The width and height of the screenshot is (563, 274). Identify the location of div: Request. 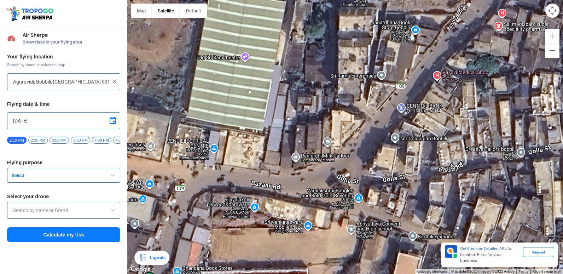
(539, 252).